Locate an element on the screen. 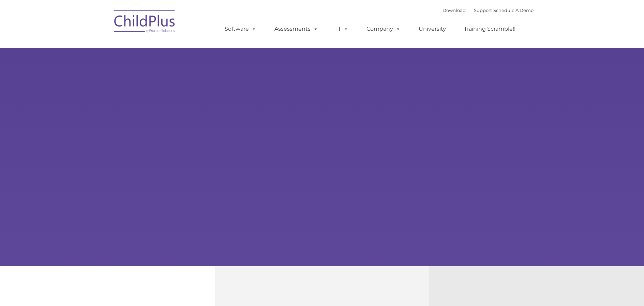 The image size is (644, 306). a: Training Scramble!! is located at coordinates (490, 29).